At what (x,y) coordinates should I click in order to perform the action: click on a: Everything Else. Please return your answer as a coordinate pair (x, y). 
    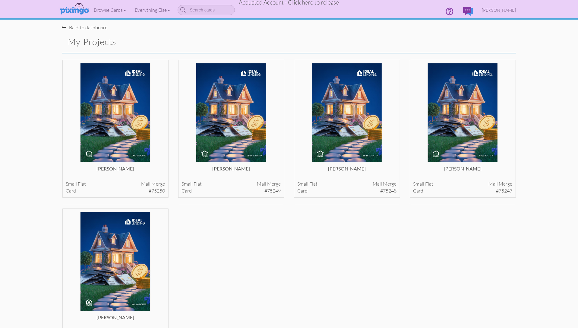
    Looking at the image, I should click on (153, 10).